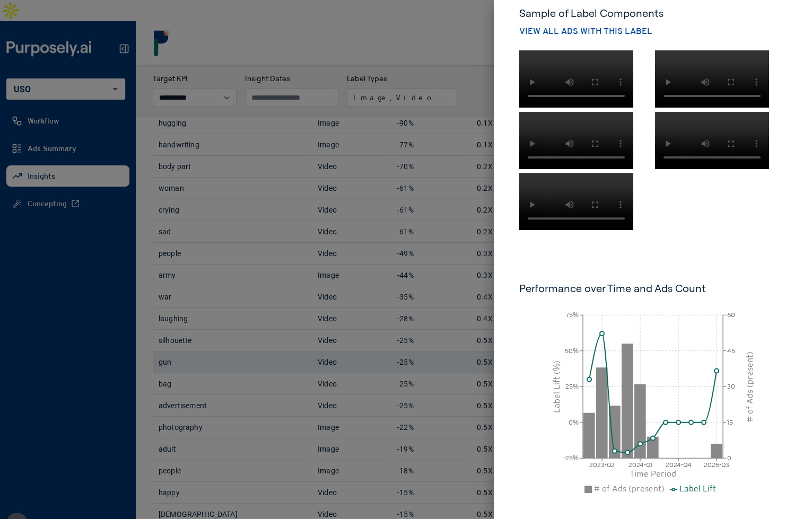 This screenshot has width=812, height=519. Describe the element at coordinates (571, 459) in the screenshot. I see `tspan: -25%` at that location.